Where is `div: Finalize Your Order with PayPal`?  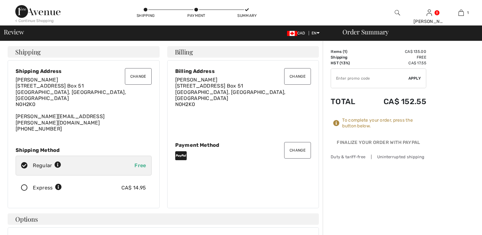
div: Finalize Your Order with PayPal is located at coordinates (379, 144).